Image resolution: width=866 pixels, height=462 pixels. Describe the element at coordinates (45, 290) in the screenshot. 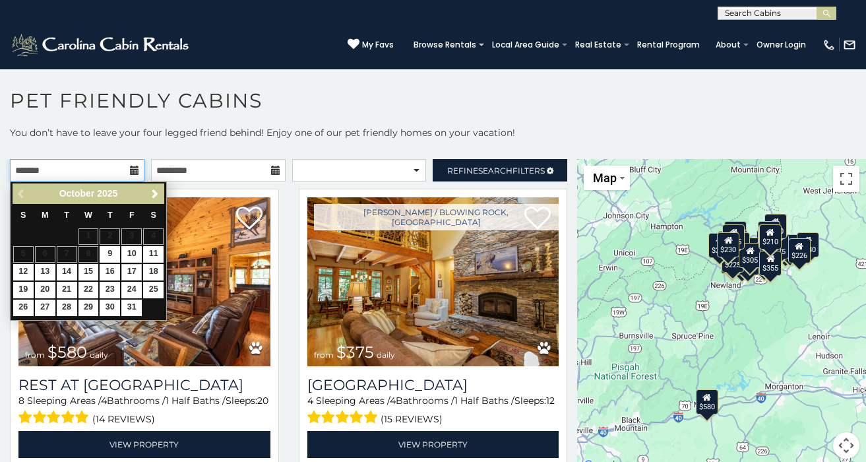

I see `a: 20` at that location.